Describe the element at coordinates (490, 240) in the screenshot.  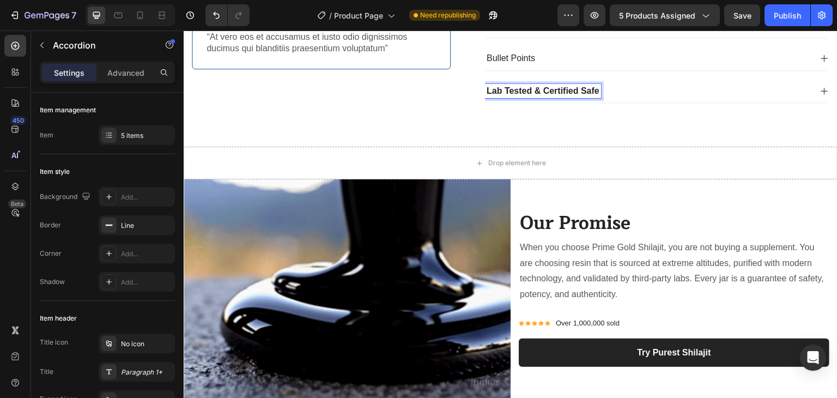
I see `p: When you choose Prime Gold Shilajit, you are not buying a supplement. You are choosing resin that...` at that location.